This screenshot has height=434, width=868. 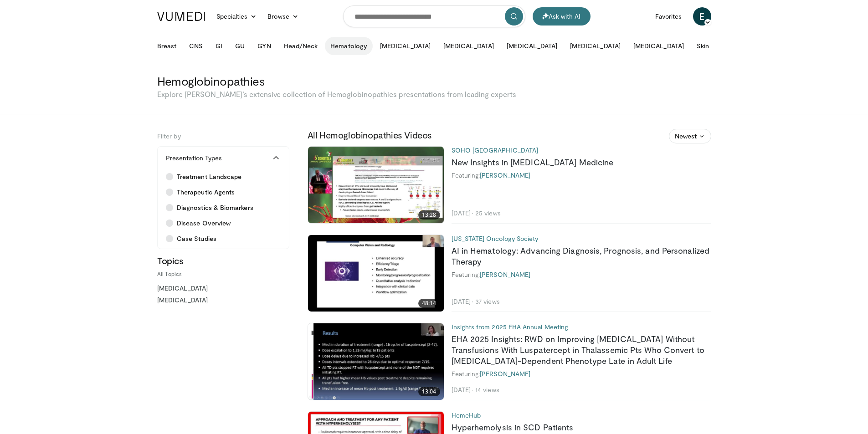 What do you see at coordinates (349, 46) in the screenshot?
I see `button: Hematology` at bounding box center [349, 46].